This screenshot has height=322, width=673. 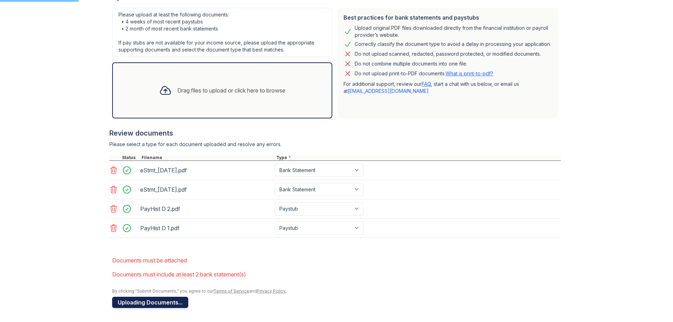 I want to click on div: Status, so click(x=130, y=158).